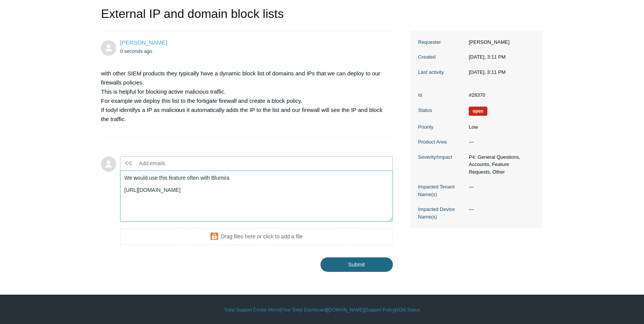 Image resolution: width=644 pixels, height=324 pixels. What do you see at coordinates (500, 165) in the screenshot?
I see `dd: P4: General Questions, Accounts, Feature Requests, Other` at bounding box center [500, 165].